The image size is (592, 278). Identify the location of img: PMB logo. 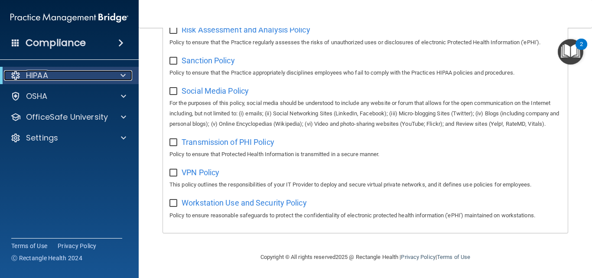
(69, 18).